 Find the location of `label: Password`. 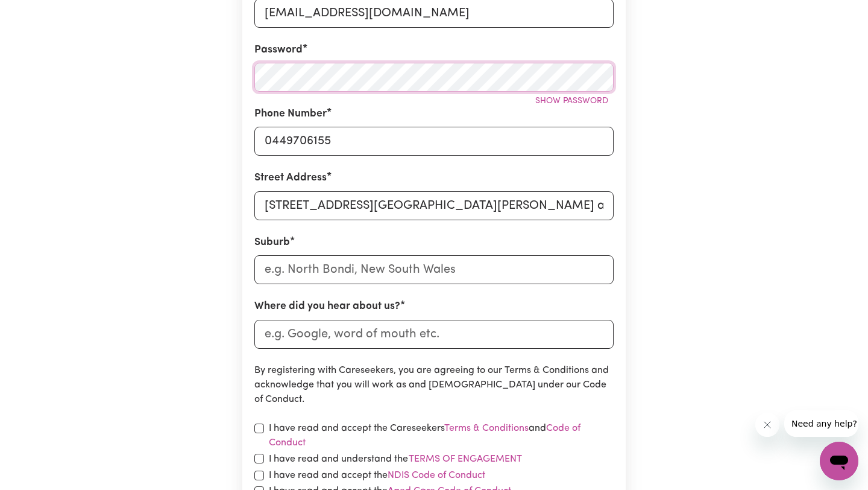

label: Password is located at coordinates (278, 50).